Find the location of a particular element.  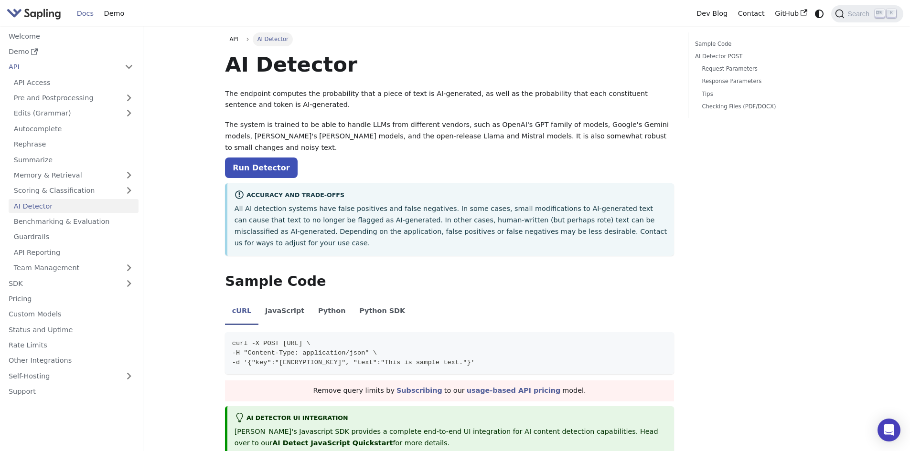

button: Search (Ctrl+K) is located at coordinates (867, 14).